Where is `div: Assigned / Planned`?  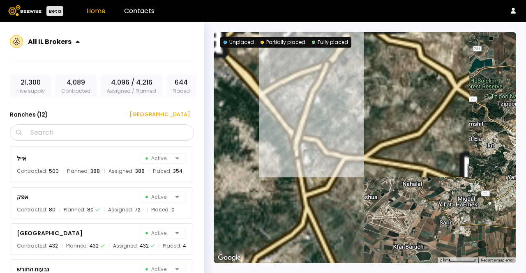 div: Assigned / Planned is located at coordinates (132, 86).